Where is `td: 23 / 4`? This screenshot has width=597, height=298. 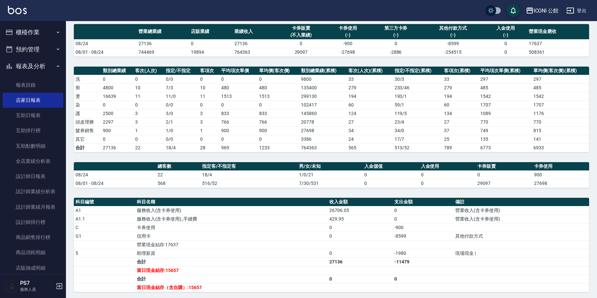 td: 23 / 4 is located at coordinates (418, 122).